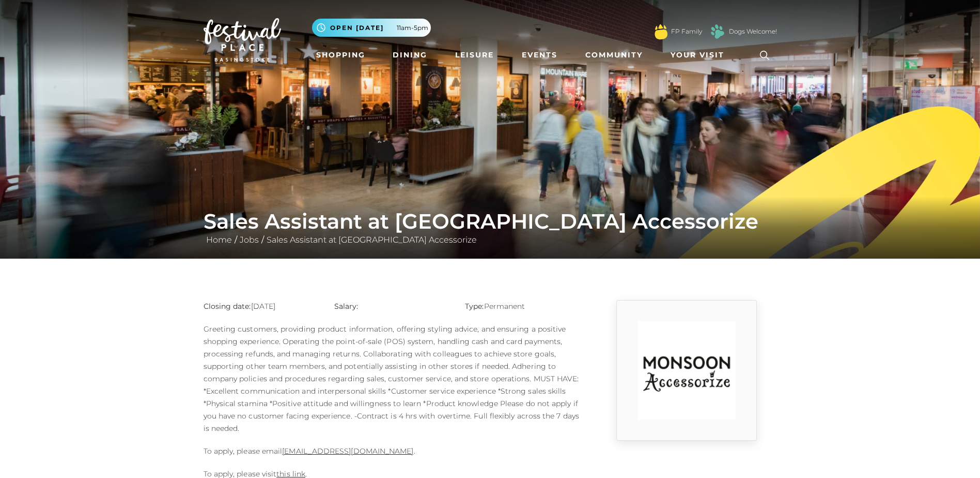 The image size is (980, 478). I want to click on strong: Salary:, so click(346, 306).